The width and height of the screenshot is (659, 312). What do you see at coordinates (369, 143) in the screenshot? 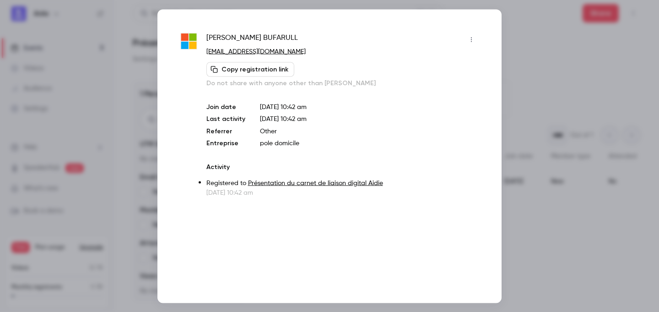
I see `p: pole domicile` at bounding box center [369, 143].